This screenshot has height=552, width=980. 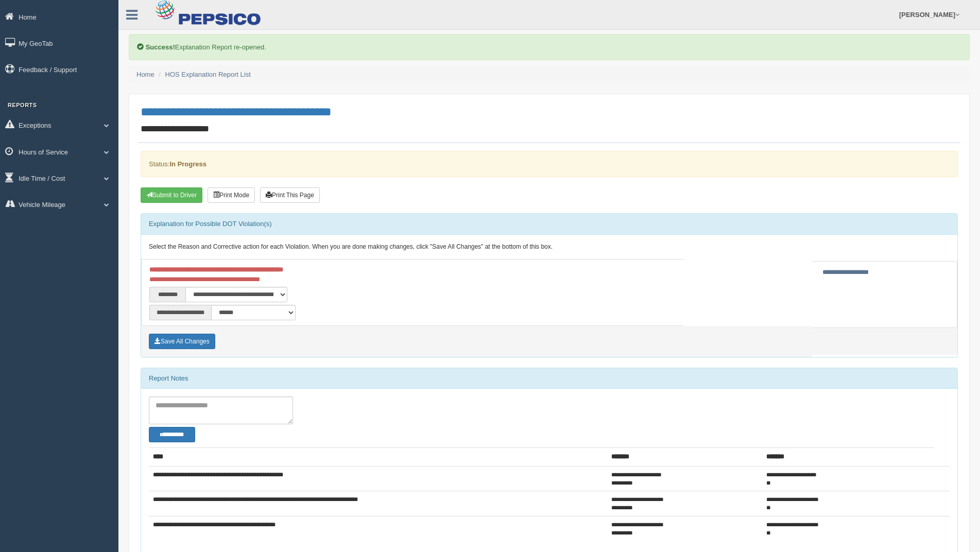 What do you see at coordinates (208, 74) in the screenshot?
I see `a: HOS Explanation Report List` at bounding box center [208, 74].